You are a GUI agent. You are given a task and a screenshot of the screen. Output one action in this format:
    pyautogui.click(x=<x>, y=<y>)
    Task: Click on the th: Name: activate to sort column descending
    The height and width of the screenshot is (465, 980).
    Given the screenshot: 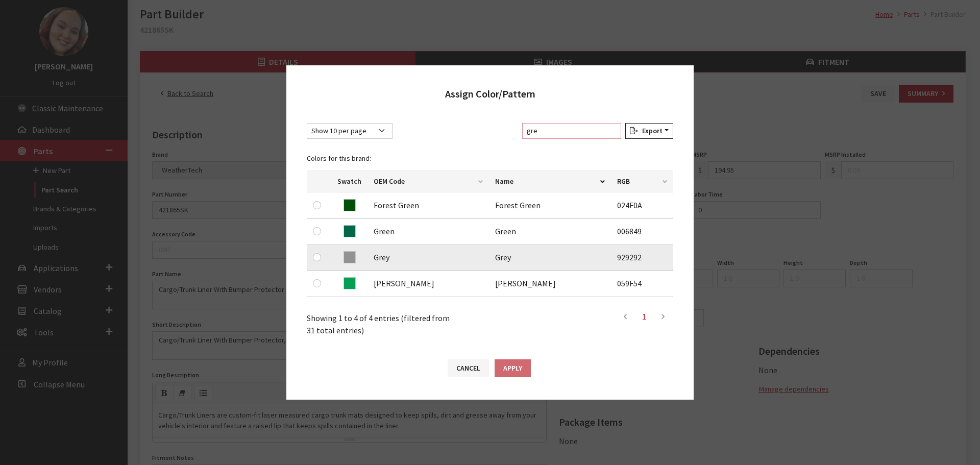 What is the action you would take?
    pyautogui.click(x=550, y=181)
    